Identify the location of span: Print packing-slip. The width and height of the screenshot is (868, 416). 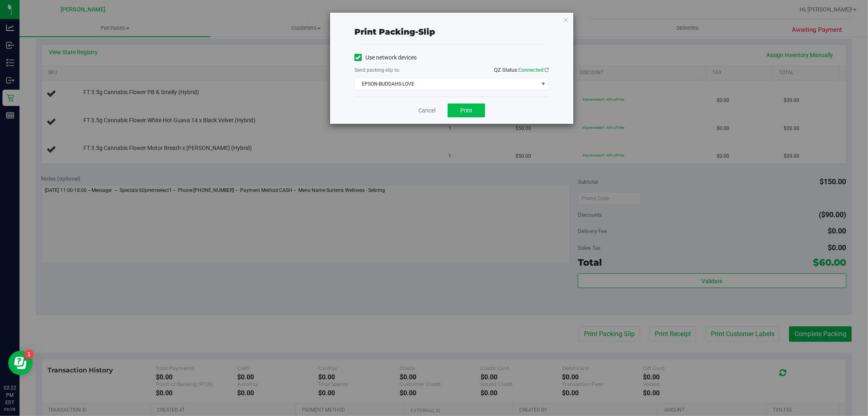
(395, 31).